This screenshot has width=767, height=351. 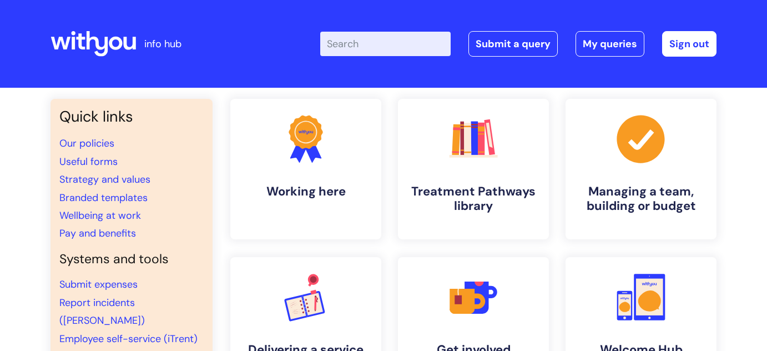 What do you see at coordinates (473, 199) in the screenshot?
I see `h4: Treatment Pathways library` at bounding box center [473, 199].